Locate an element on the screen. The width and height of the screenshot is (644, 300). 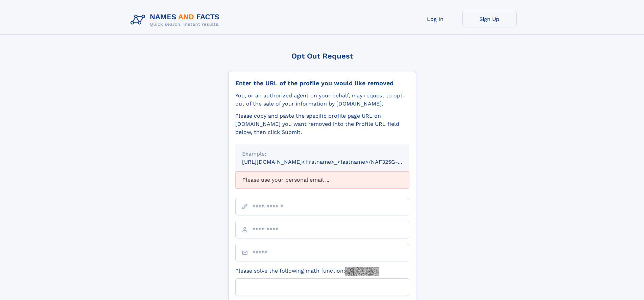
a: Log In is located at coordinates (436, 19).